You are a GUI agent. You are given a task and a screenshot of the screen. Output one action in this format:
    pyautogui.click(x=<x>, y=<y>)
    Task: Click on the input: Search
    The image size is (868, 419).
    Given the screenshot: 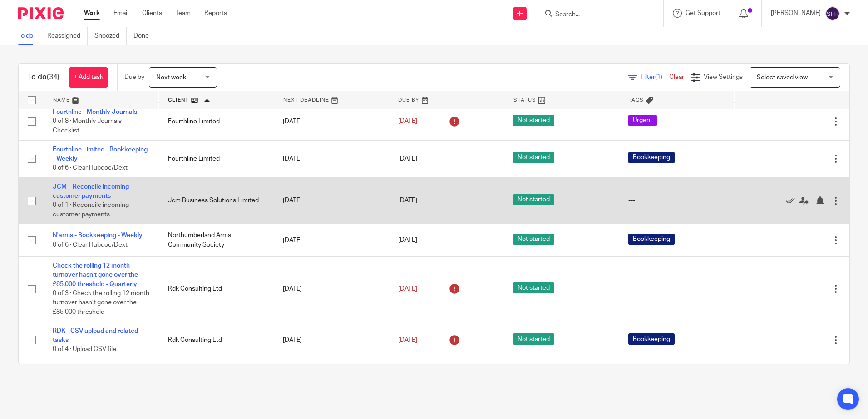 What is the action you would take?
    pyautogui.click(x=595, y=15)
    